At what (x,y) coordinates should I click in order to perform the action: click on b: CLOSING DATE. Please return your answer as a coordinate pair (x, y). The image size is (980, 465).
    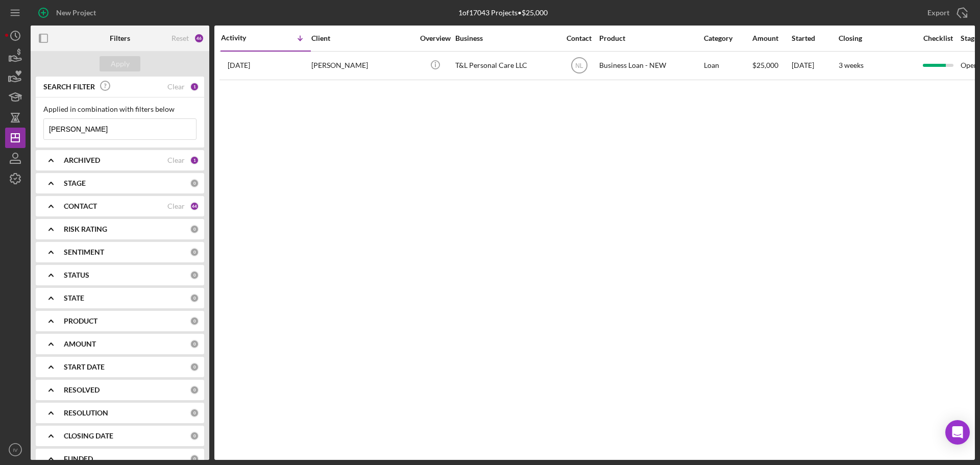
    Looking at the image, I should click on (88, 436).